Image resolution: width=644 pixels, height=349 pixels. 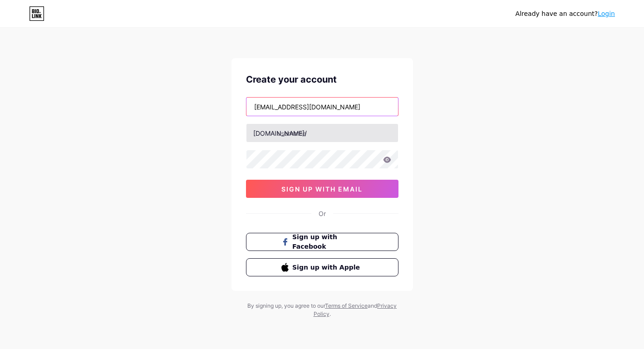 What do you see at coordinates (323, 79) in the screenshot?
I see `div: Create your account` at bounding box center [323, 79].